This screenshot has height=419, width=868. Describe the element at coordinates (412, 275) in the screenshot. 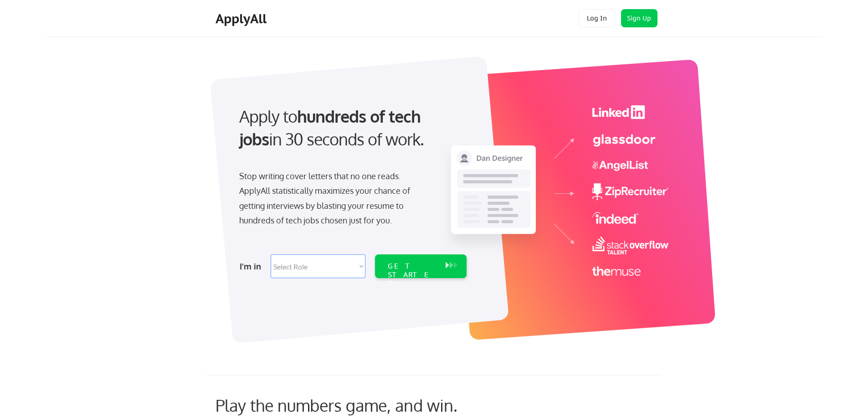

I see `div: GET STARTED` at that location.